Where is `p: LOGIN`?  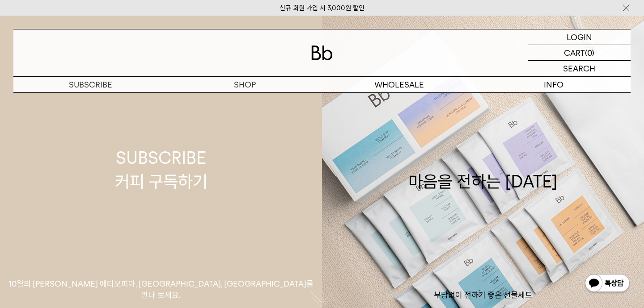
p: LOGIN is located at coordinates (579, 37).